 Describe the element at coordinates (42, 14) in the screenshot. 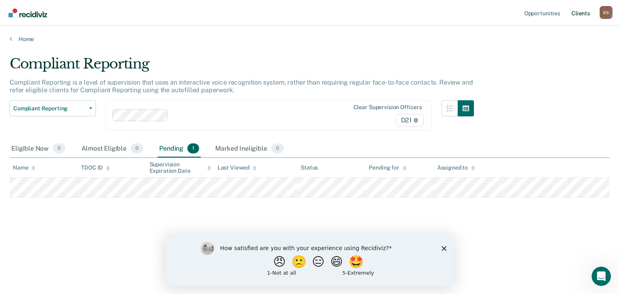

I see `img: Profile image for Kim` at that location.